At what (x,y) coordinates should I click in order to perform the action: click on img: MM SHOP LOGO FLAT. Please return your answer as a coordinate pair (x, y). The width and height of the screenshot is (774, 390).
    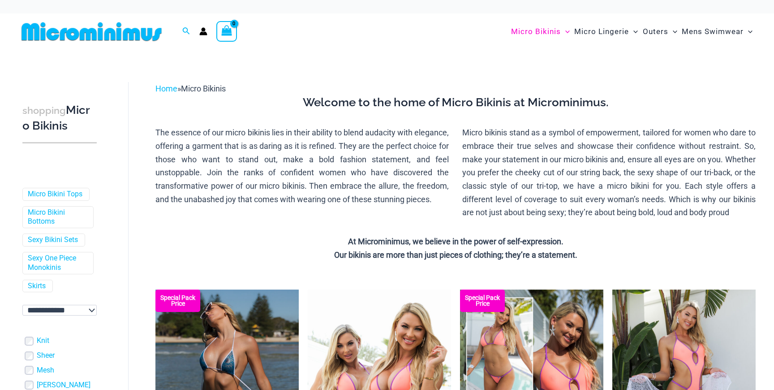
    Looking at the image, I should click on (91, 31).